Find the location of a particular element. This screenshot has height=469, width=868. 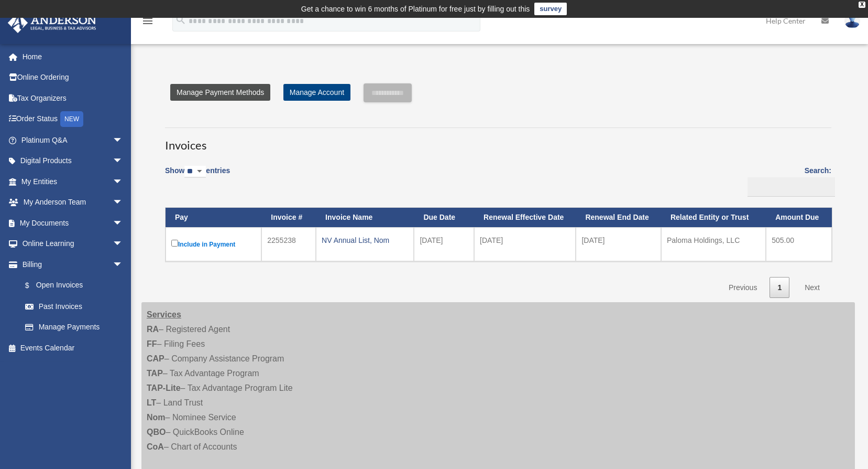

a: My Entitiesarrow_drop_down is located at coordinates (73, 181).